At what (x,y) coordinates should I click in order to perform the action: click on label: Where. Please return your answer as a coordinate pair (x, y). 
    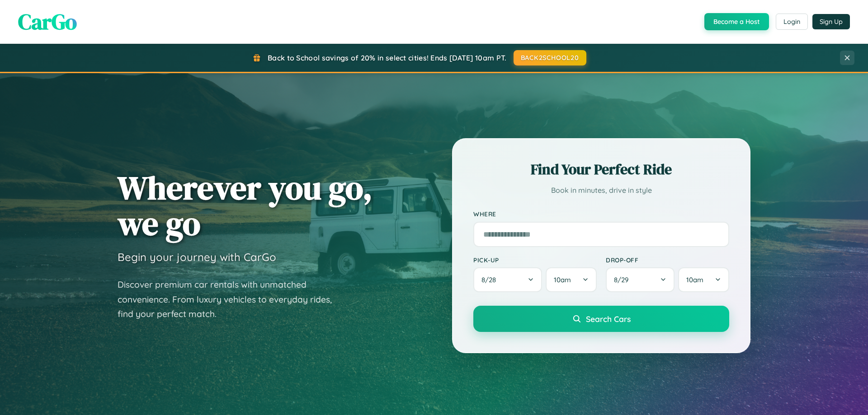
    Looking at the image, I should click on (601, 214).